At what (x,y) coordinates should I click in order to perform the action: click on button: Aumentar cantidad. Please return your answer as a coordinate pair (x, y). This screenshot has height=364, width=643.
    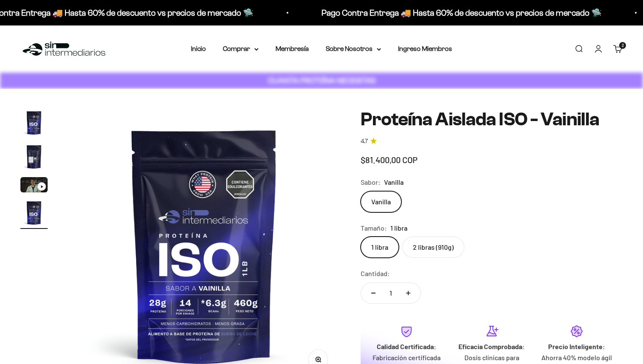
    Looking at the image, I should click on (408, 293).